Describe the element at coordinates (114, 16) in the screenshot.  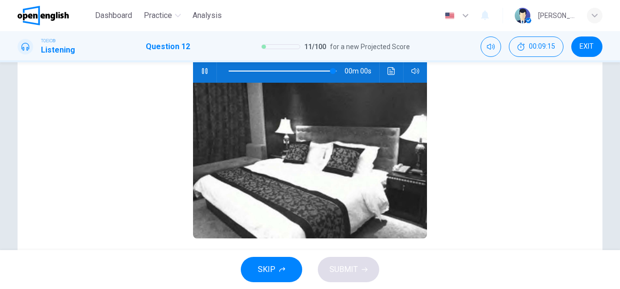
I see `button: Dashboard` at that location.